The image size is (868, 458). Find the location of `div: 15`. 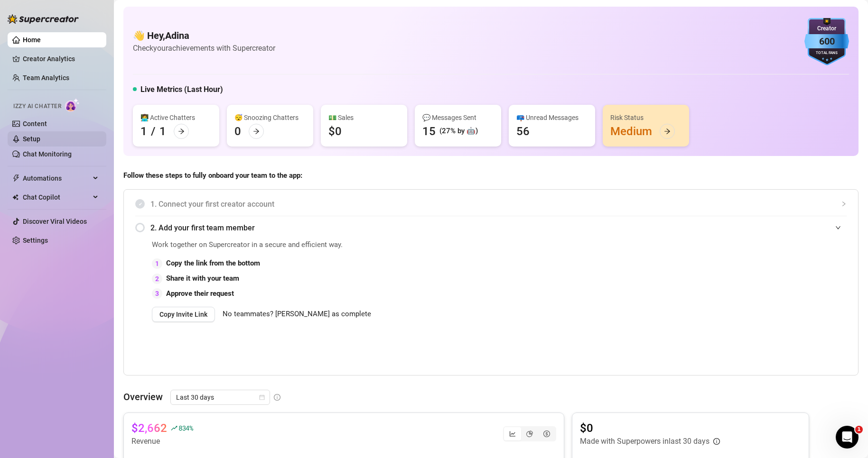

div: 15 is located at coordinates (429, 131).